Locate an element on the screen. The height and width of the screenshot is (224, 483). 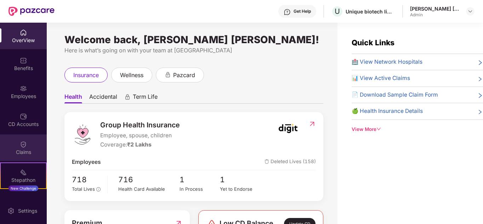
span: insurance is located at coordinates (86, 75).